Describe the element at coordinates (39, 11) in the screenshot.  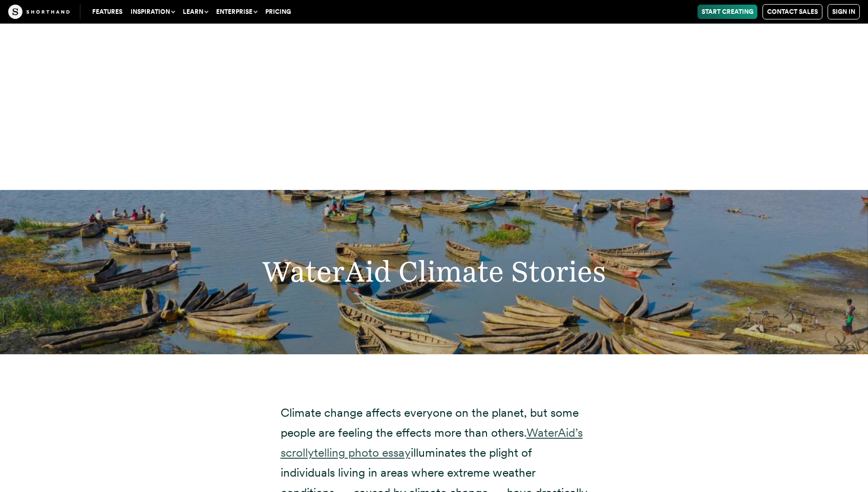
I see `img: The Craft` at that location.